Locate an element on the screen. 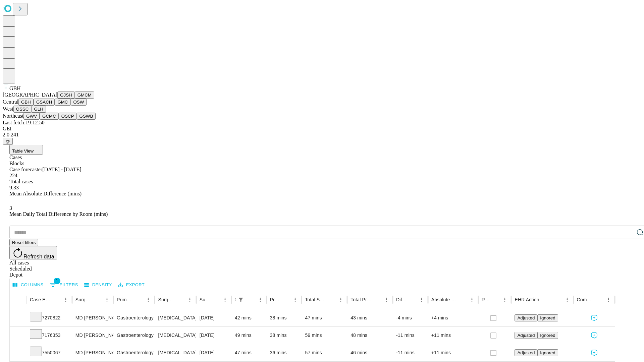 This screenshot has height=362, width=644. span: 3 is located at coordinates (11, 208).